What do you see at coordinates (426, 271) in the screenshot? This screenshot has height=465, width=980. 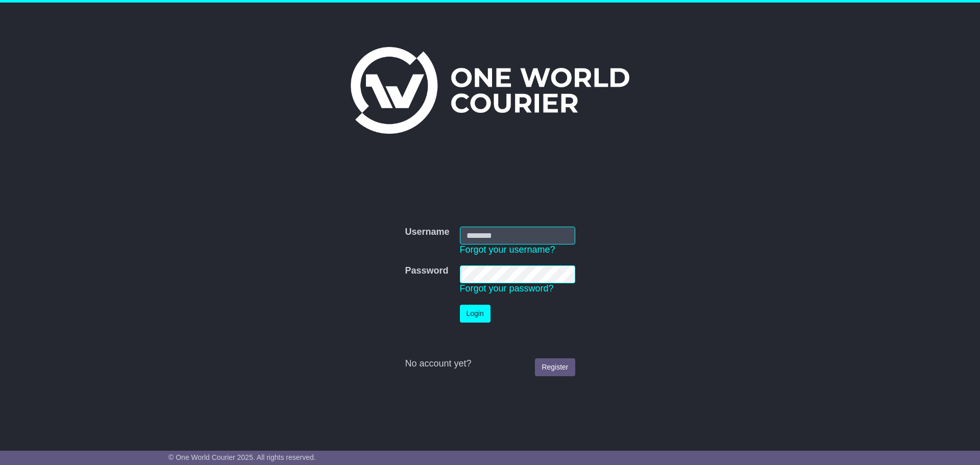 I see `label: Password` at bounding box center [426, 271].